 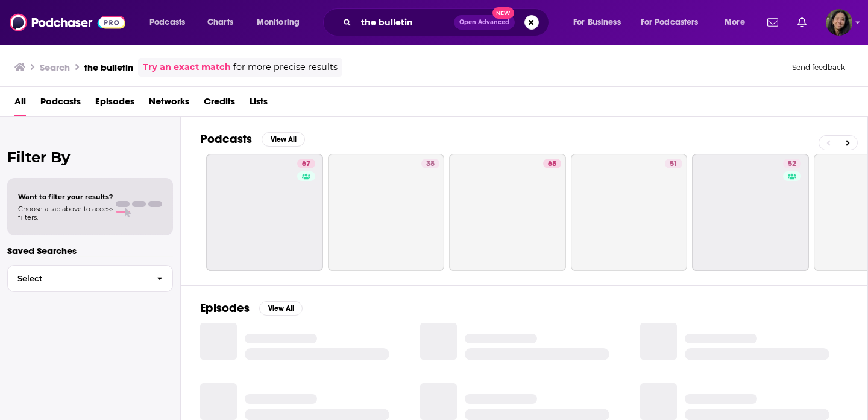 I want to click on a: All, so click(x=20, y=104).